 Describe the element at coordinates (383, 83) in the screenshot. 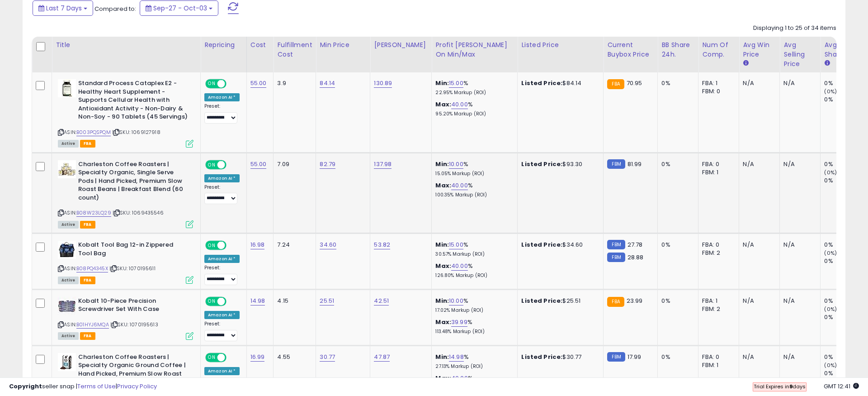

I see `a: 130.89` at that location.